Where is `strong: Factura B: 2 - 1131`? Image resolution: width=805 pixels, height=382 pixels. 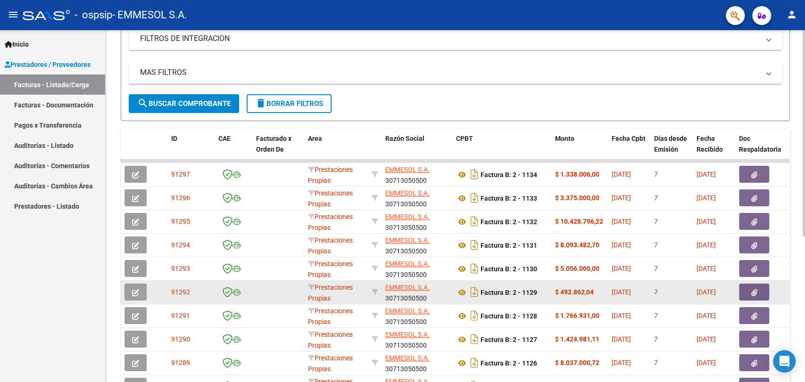 strong: Factura B: 2 - 1131 is located at coordinates (509, 246).